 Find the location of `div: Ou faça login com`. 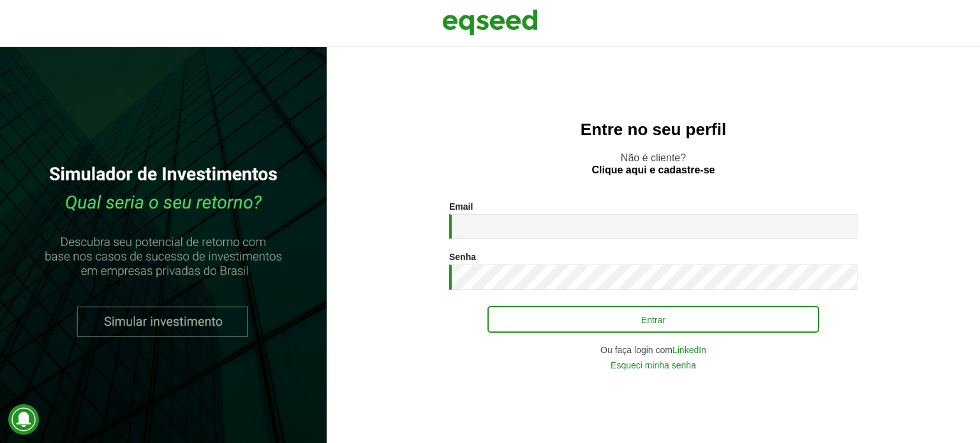

div: Ou faça login com is located at coordinates (653, 350).